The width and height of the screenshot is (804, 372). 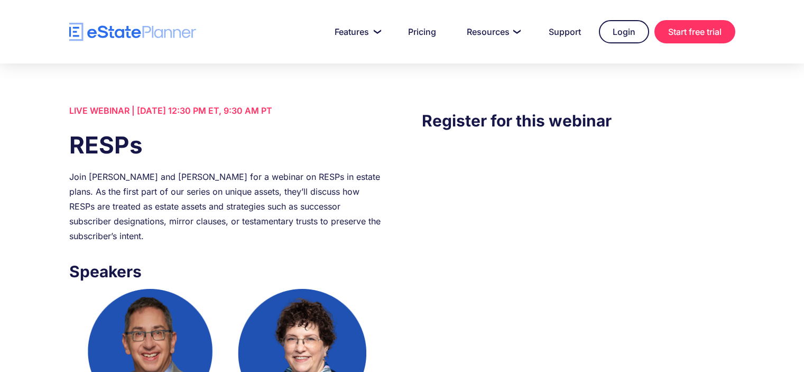 What do you see at coordinates (356, 32) in the screenshot?
I see `a: Features` at bounding box center [356, 32].